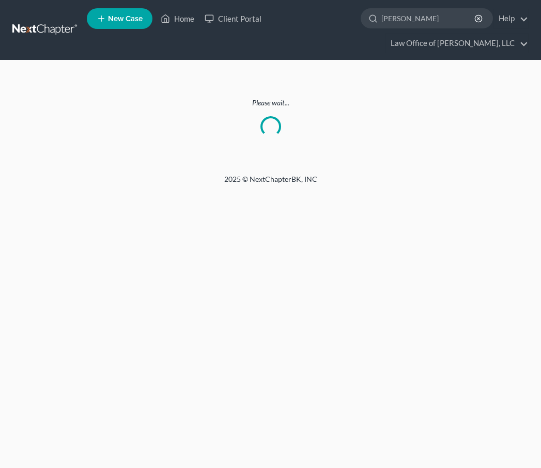 The height and width of the screenshot is (468, 541). Describe the element at coordinates (510, 19) in the screenshot. I see `a: Help` at that location.